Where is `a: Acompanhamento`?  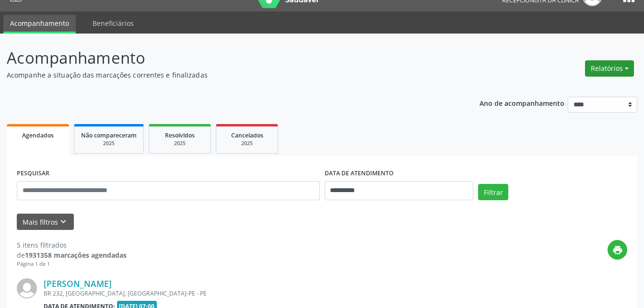
a: Acompanhamento is located at coordinates (39, 24).